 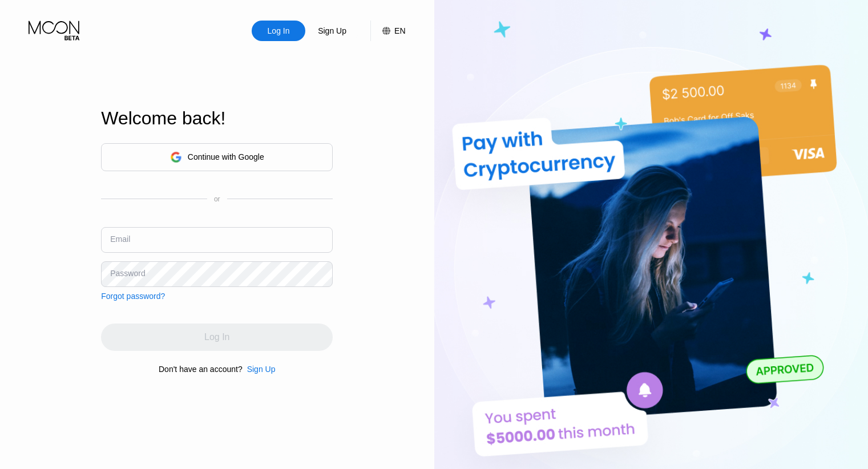 What do you see at coordinates (133, 296) in the screenshot?
I see `div: Forgot password?` at bounding box center [133, 296].